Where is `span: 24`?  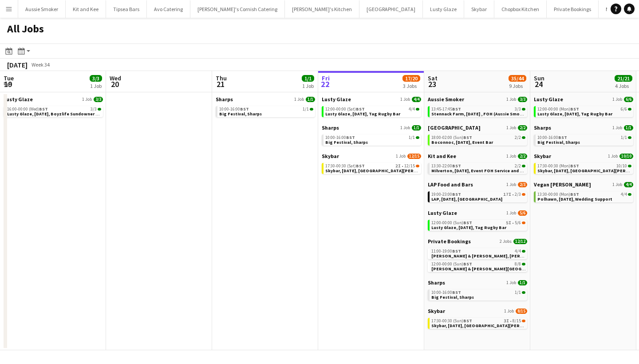 span: 24 is located at coordinates (538, 84).